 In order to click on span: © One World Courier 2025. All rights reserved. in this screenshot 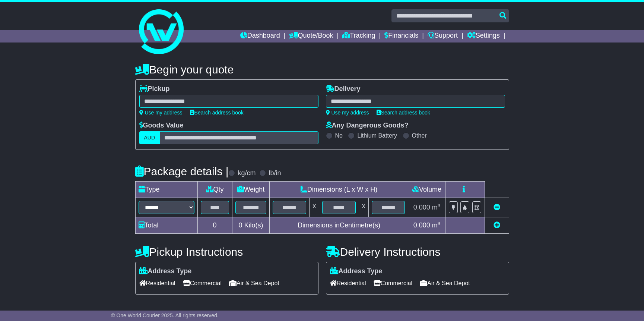, I will do `click(165, 315)`.